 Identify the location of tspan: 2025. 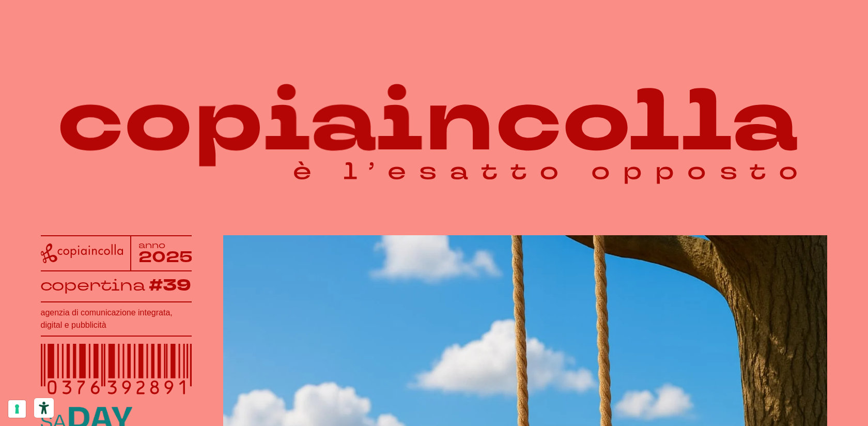
(166, 257).